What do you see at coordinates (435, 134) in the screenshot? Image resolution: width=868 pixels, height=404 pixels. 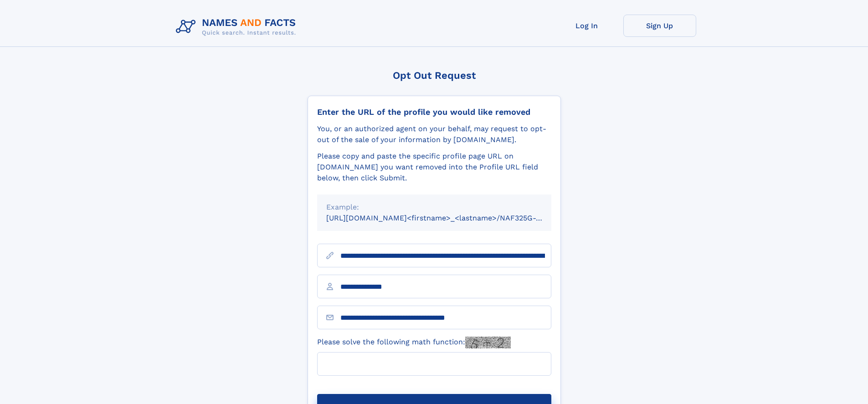 I see `div: You, or an authorized agent on your behalf, may request to opt-out of the sale of your informatio...` at bounding box center [435, 134].